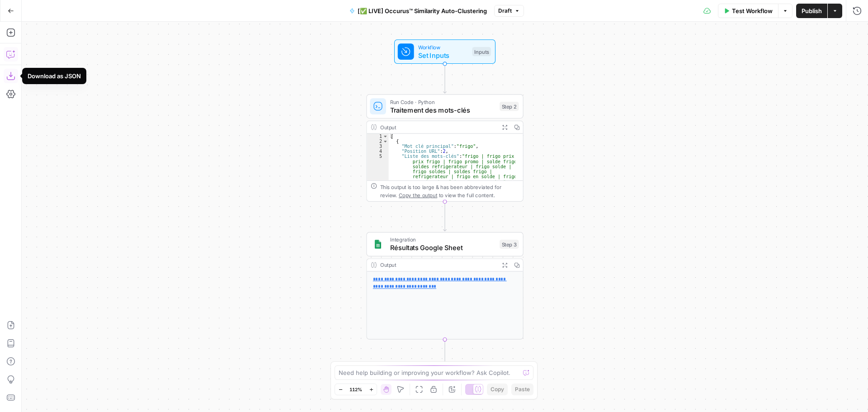 The height and width of the screenshot is (412, 868). I want to click on div: 4, so click(378, 151).